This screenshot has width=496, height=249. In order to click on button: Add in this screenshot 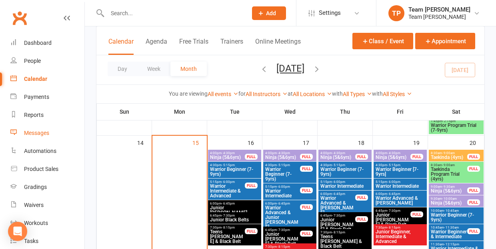, I will do `click(269, 13)`.